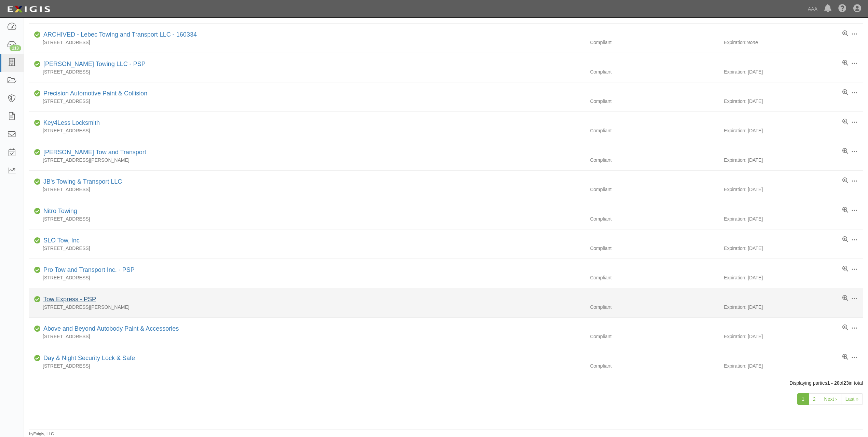 The height and width of the screenshot is (437, 868). I want to click on a: Precision Automotive Paint & Collision, so click(96, 93).